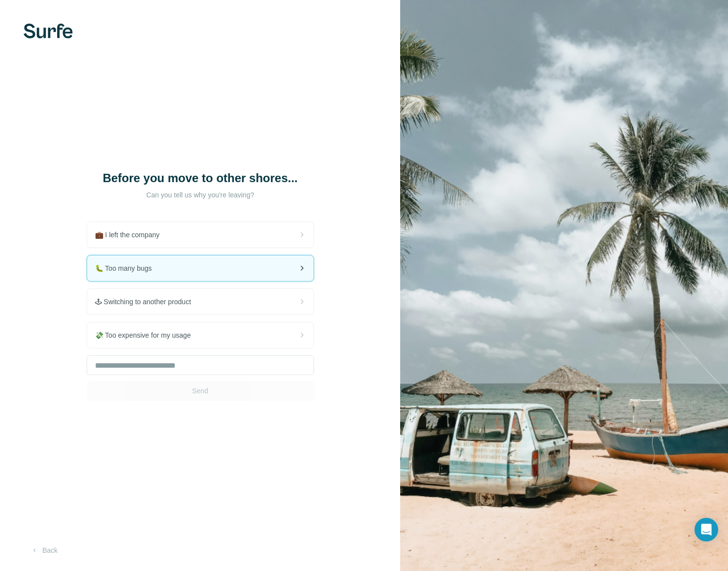  I want to click on button: Back, so click(44, 551).